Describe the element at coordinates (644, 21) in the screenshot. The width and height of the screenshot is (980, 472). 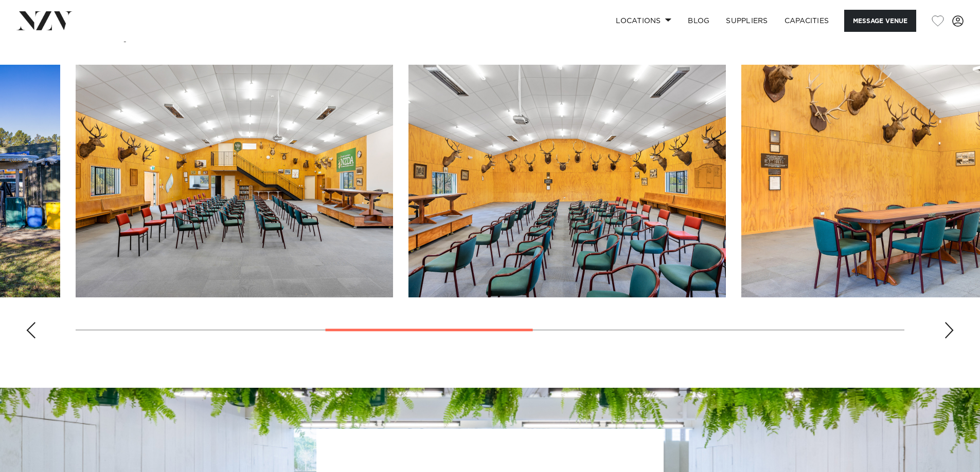
I see `a: Locations` at that location.